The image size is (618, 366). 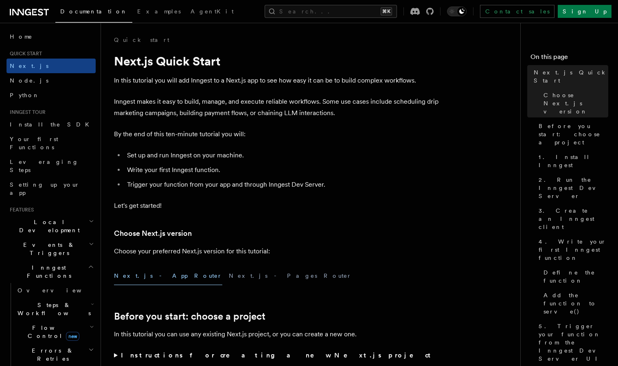 I want to click on p: Inngest makes it easy to build, manage, and execute reliable workflows. Some use cases include sc..., so click(x=277, y=107).